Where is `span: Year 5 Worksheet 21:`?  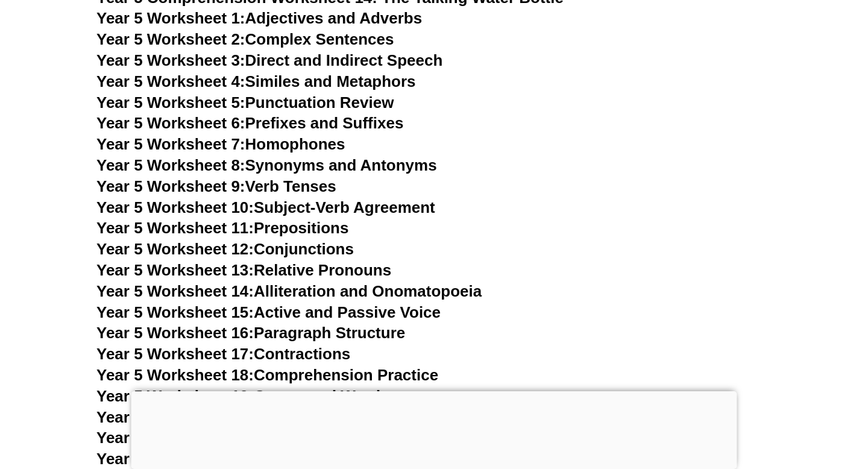 span: Year 5 Worksheet 21: is located at coordinates (175, 438).